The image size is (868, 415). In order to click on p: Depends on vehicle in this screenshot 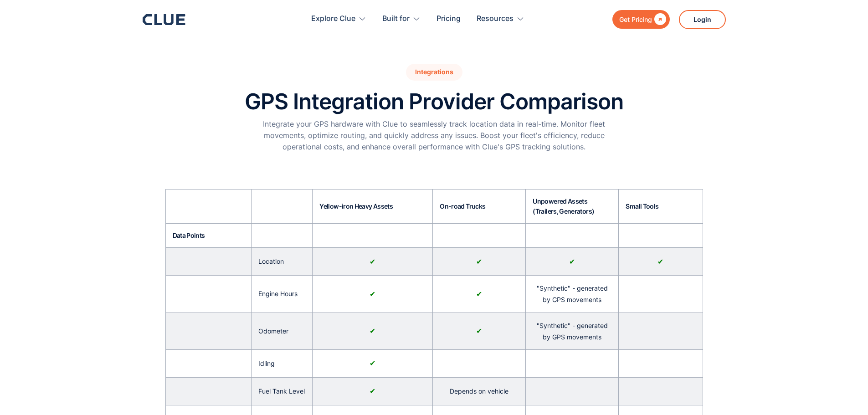, I will do `click(479, 391)`.